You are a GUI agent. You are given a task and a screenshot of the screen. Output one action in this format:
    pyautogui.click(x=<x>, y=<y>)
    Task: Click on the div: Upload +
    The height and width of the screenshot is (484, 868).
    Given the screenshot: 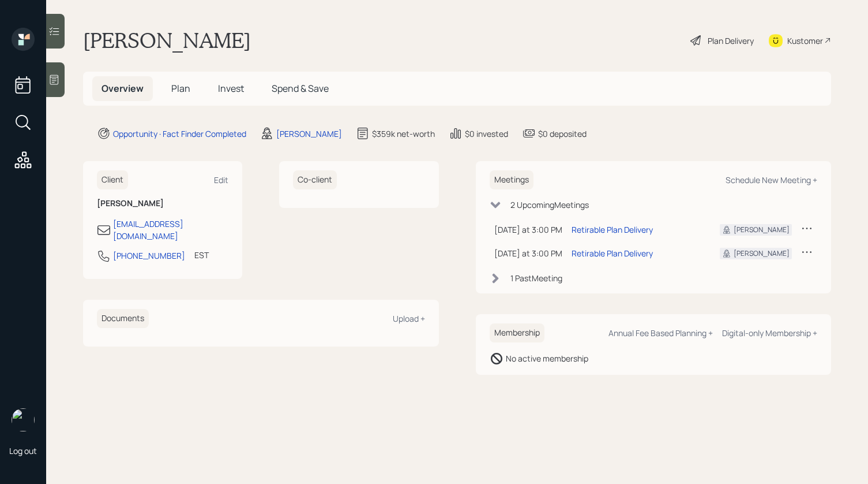 What is the action you would take?
    pyautogui.click(x=409, y=318)
    